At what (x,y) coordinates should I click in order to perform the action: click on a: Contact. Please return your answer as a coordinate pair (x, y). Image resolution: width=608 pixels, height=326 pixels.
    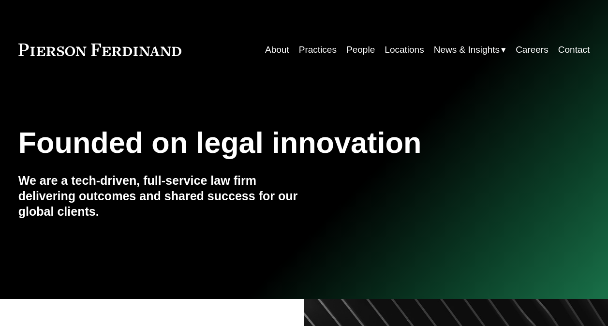
    Looking at the image, I should click on (573, 50).